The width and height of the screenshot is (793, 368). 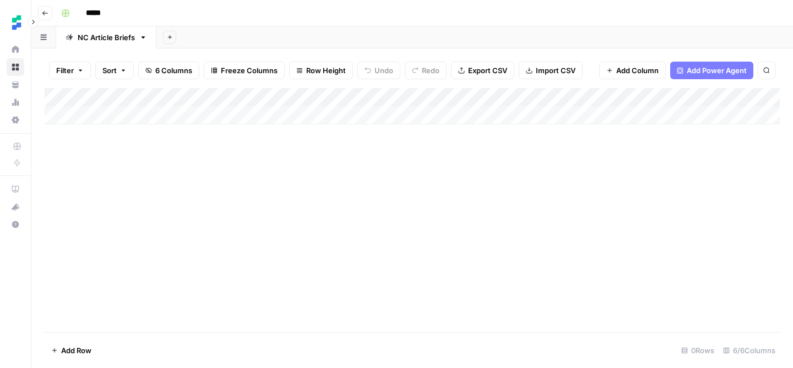 What do you see at coordinates (379, 70) in the screenshot?
I see `button: Undo` at bounding box center [379, 70].